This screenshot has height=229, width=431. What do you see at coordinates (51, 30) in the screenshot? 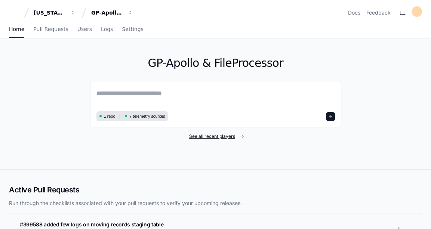
I see `a: Pull Requests` at bounding box center [51, 30].